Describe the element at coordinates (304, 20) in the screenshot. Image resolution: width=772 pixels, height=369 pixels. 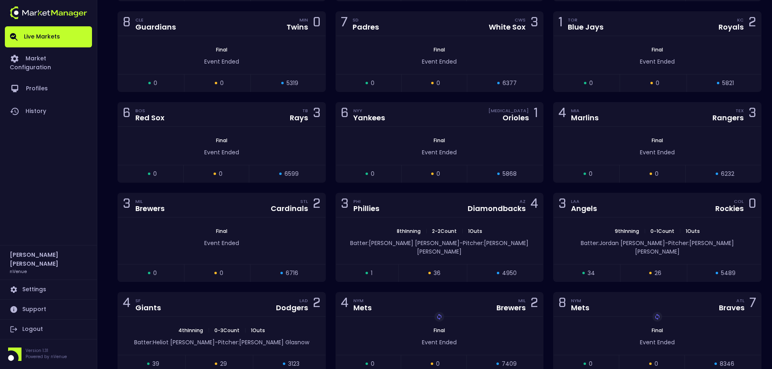
I see `div: MIN` at that location.